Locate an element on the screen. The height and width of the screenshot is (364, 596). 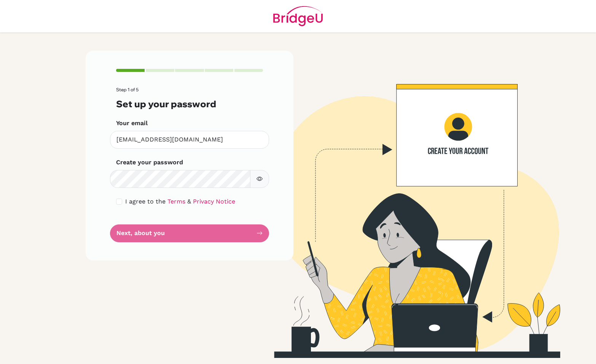
label: Your email is located at coordinates (132, 123).